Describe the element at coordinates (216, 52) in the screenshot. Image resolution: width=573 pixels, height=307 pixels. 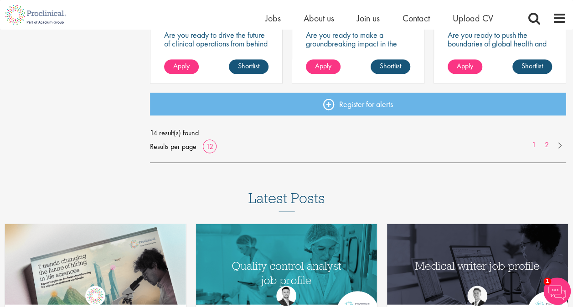
I see `p: Are you ready to drive the future of clinical operations from behind the scenes? Looking to be in...` at that location.